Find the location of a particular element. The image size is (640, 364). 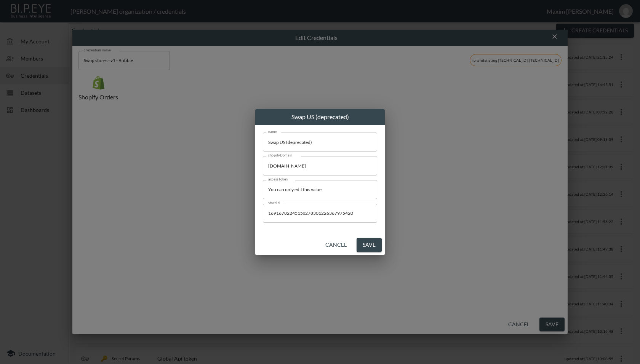

label: name is located at coordinates (272, 131).